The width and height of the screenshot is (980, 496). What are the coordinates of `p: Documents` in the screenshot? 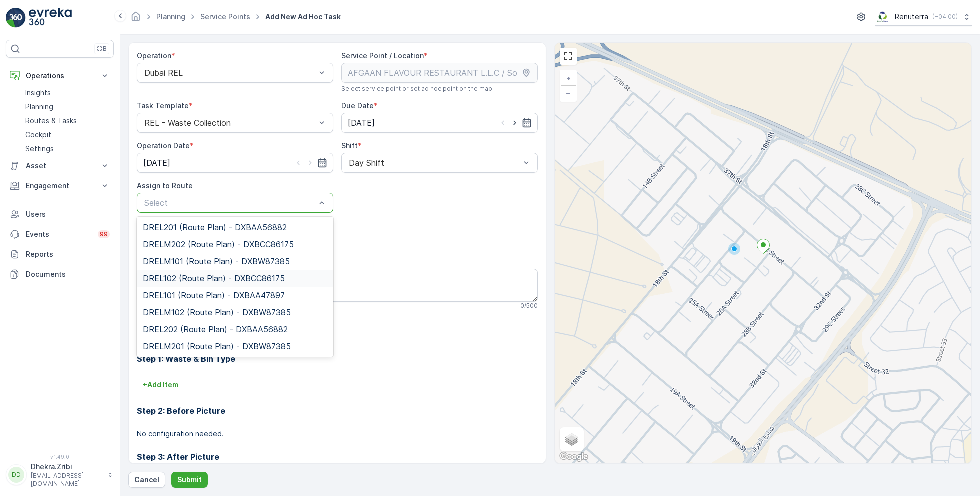 It's located at (68, 275).